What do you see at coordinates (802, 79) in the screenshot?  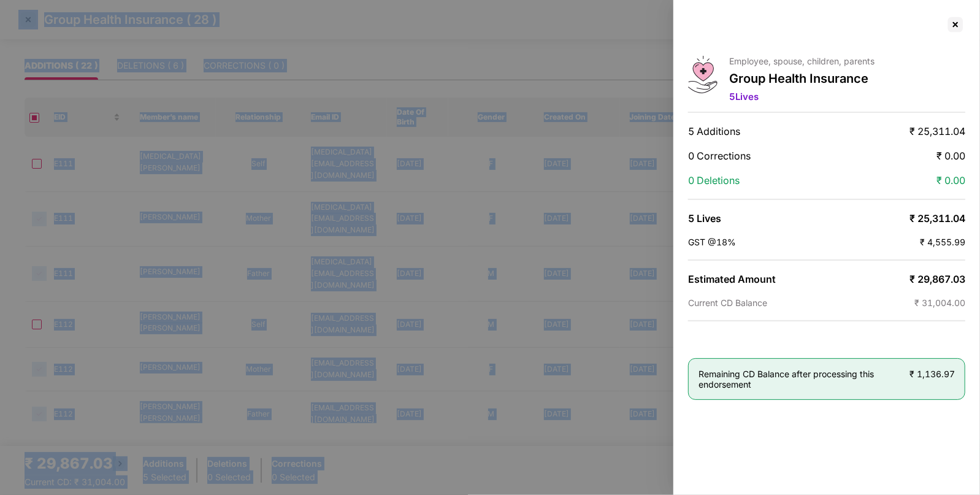 I see `p: Group Health Insurance` at bounding box center [802, 79].